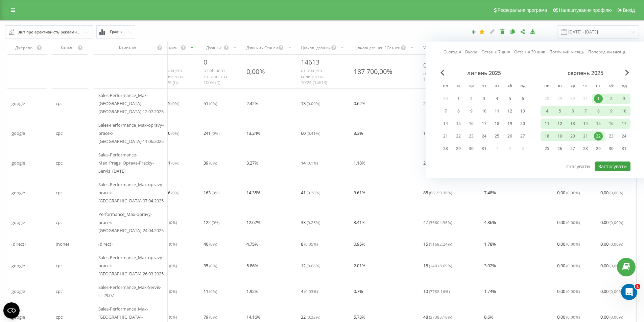 The width and height of the screenshot is (644, 322). What do you see at coordinates (502, 32) in the screenshot?
I see `i: Видалити звіт` at bounding box center [502, 32].